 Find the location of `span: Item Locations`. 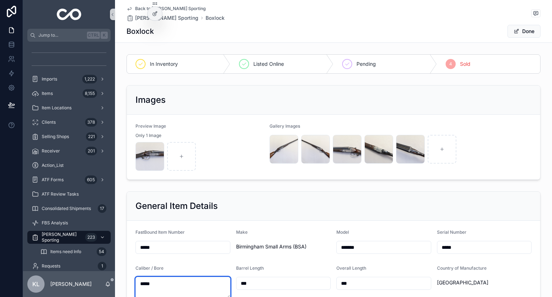

span: Item Locations is located at coordinates (56, 108).